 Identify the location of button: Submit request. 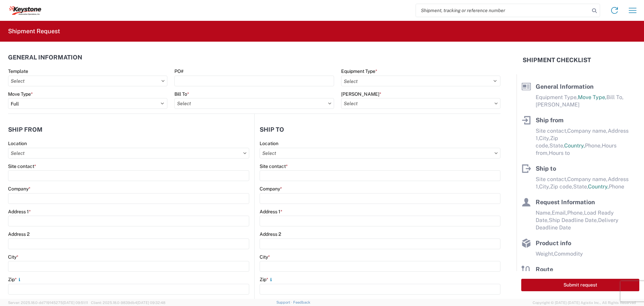
(581, 285).